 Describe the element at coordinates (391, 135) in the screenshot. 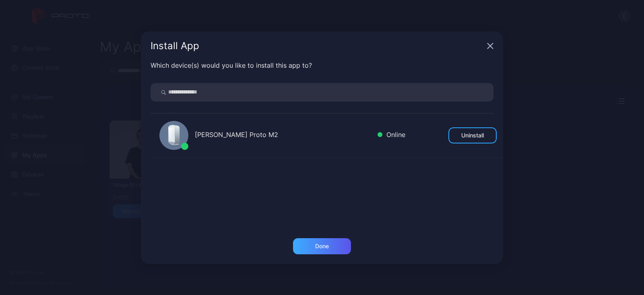

I see `div: Online` at that location.